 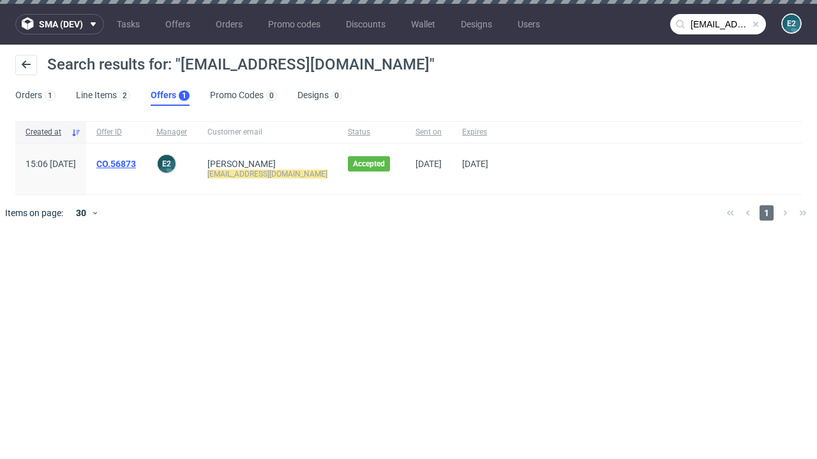 I want to click on span: Accepted, so click(x=369, y=164).